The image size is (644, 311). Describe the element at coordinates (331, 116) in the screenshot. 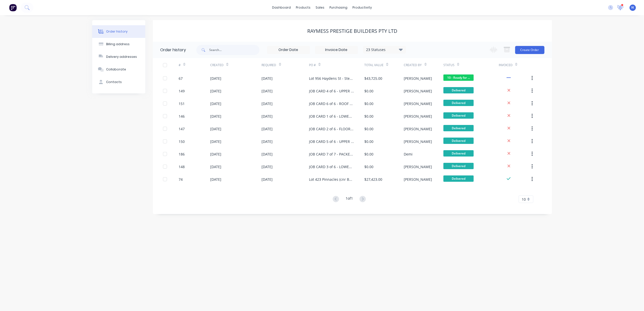

I see `div: JOB CARD 1 of 6 - LOWER WALLS` at that location.